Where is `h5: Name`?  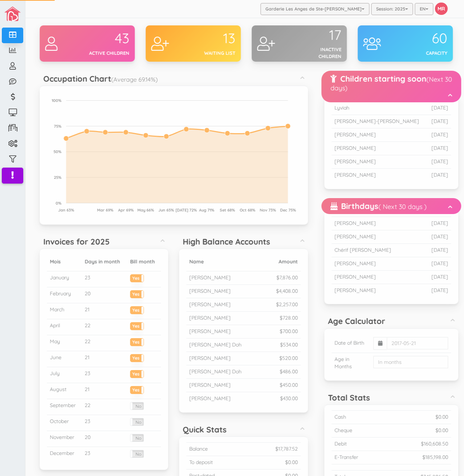 h5: Name is located at coordinates (223, 262).